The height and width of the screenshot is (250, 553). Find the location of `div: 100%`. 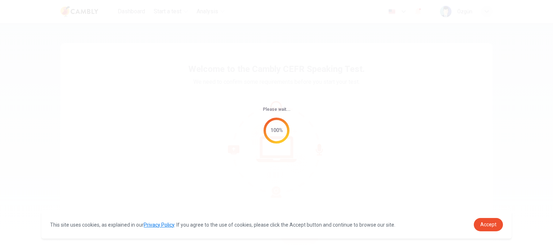

div: 100% is located at coordinates (276, 130).